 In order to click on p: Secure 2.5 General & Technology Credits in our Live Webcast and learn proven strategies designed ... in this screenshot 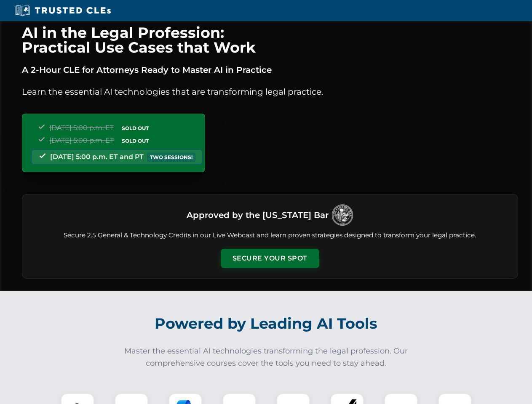, I will do `click(270, 235)`.